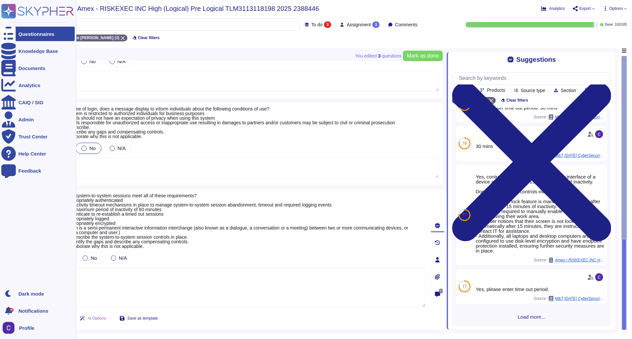 This screenshot has height=339, width=632. Describe the element at coordinates (609, 25) in the screenshot. I see `span: Done:` at that location.